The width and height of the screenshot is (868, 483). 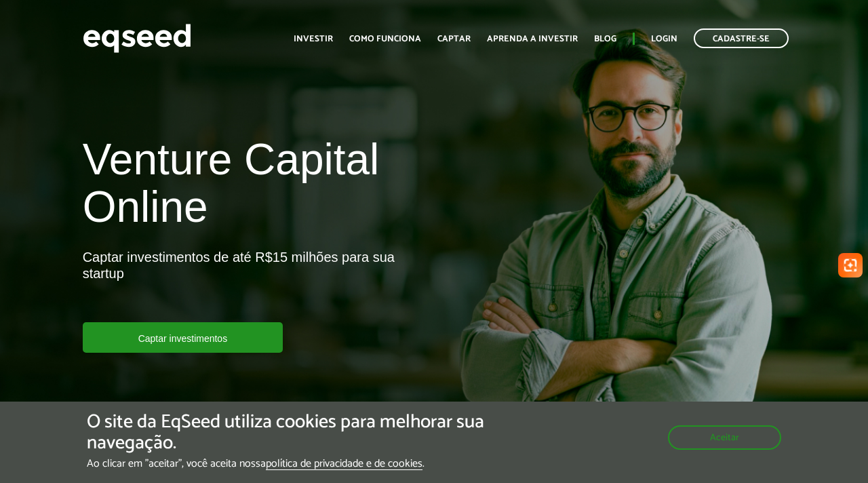 I want to click on a: Login, so click(x=664, y=39).